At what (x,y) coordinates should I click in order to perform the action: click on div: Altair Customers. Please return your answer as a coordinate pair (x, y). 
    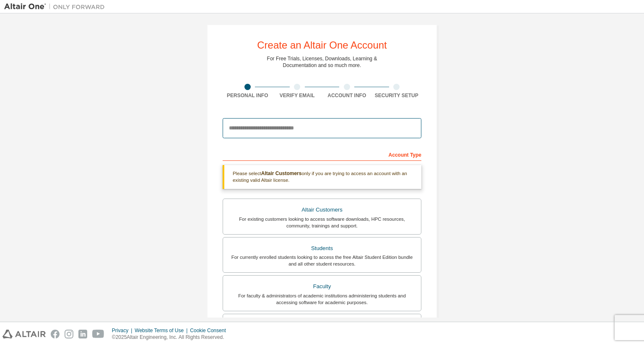
    Looking at the image, I should click on (322, 210).